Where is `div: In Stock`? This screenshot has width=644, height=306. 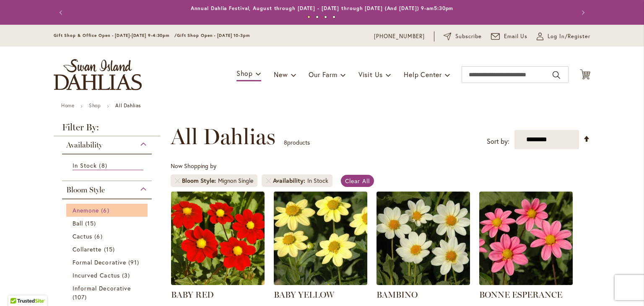 div: In Stock is located at coordinates (318, 181).